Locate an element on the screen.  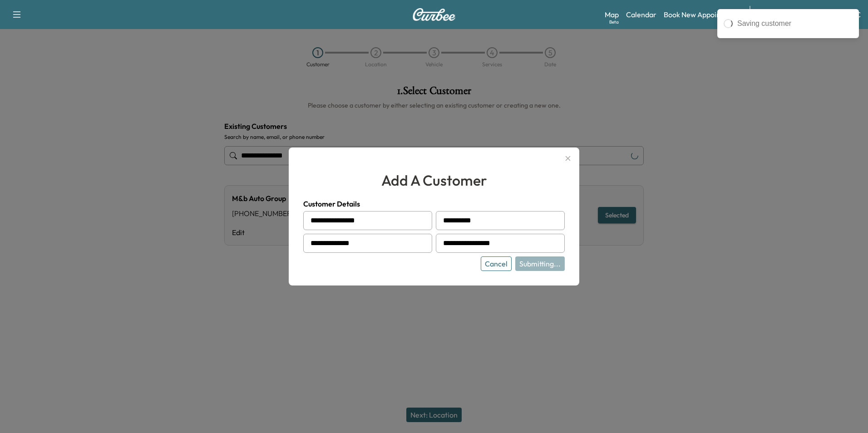
a: MapBeta is located at coordinates (611, 14).